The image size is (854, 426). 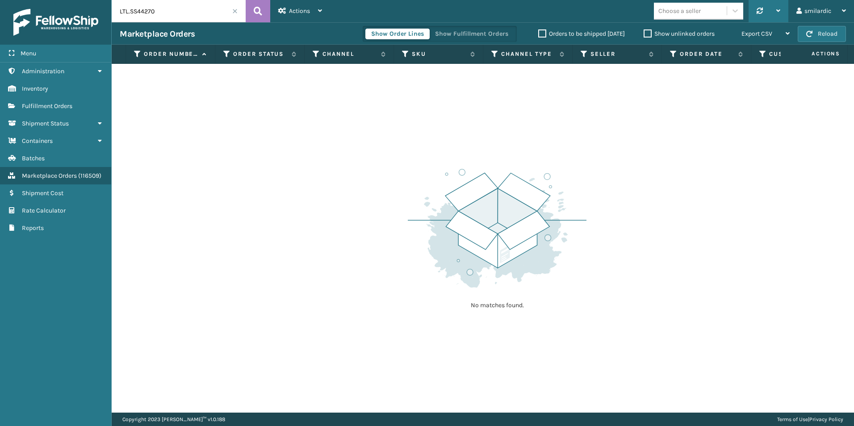 I want to click on button: Show Fulfillment Orders, so click(x=472, y=34).